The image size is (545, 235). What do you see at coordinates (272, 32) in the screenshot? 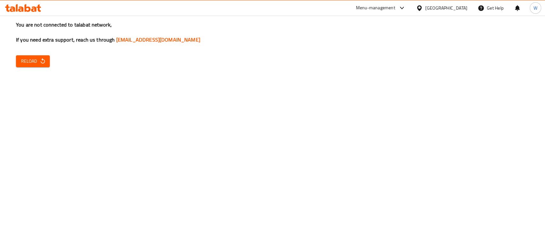
I see `h3: You are not connected to talabat network, If you need extra support, reach us through` at bounding box center [272, 32].